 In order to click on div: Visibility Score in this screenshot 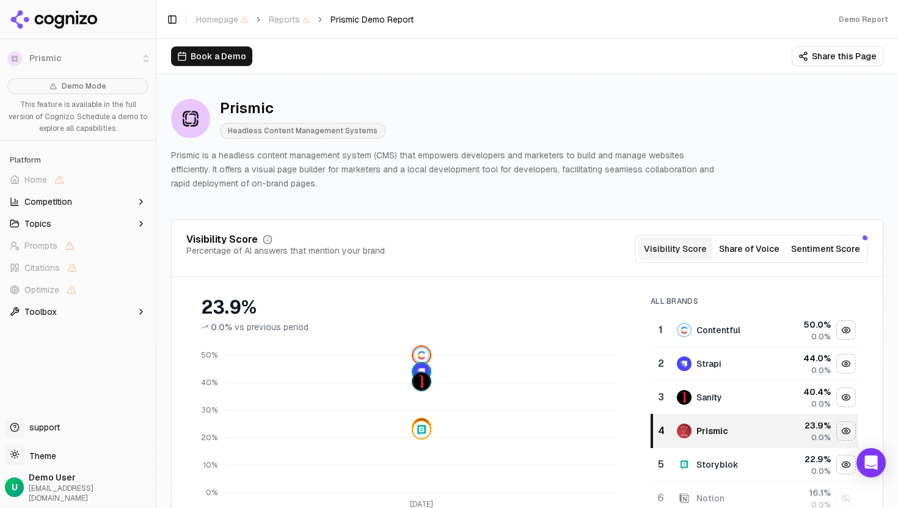, I will do `click(222, 239)`.